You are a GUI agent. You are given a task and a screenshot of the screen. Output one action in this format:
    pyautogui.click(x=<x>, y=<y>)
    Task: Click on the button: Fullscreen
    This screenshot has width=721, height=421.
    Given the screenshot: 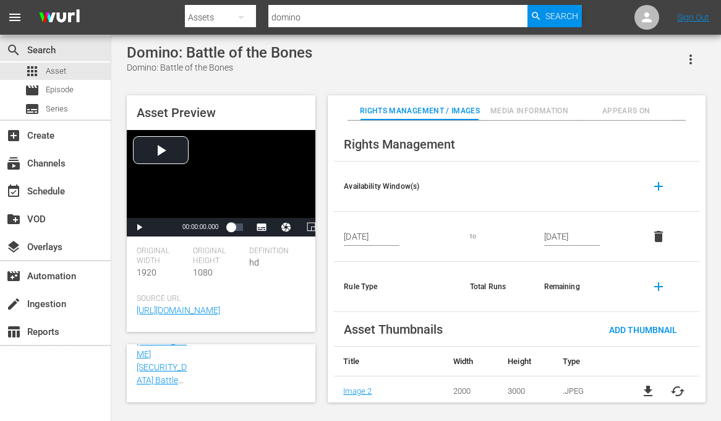 What is the action you would take?
    pyautogui.click(x=336, y=227)
    